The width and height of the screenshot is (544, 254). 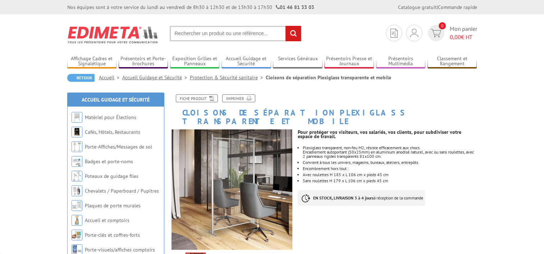 What do you see at coordinates (324, 110) in the screenshot?
I see `h1: Cloisons de séparation Plexiglass transparente et mobile` at bounding box center [324, 110].